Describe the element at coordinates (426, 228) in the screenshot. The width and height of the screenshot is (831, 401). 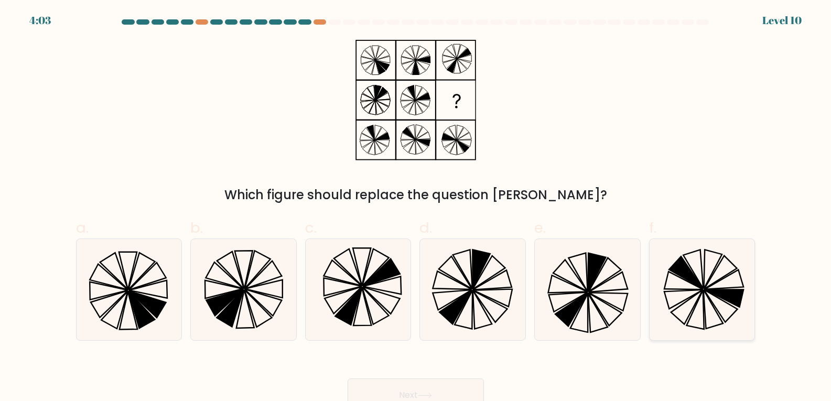
I see `span: d.` at that location.